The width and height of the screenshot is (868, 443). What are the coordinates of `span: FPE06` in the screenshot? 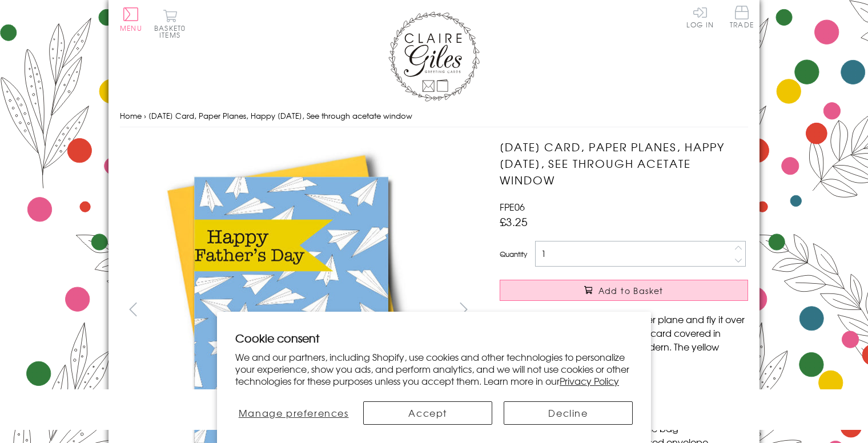 It's located at (512, 206).